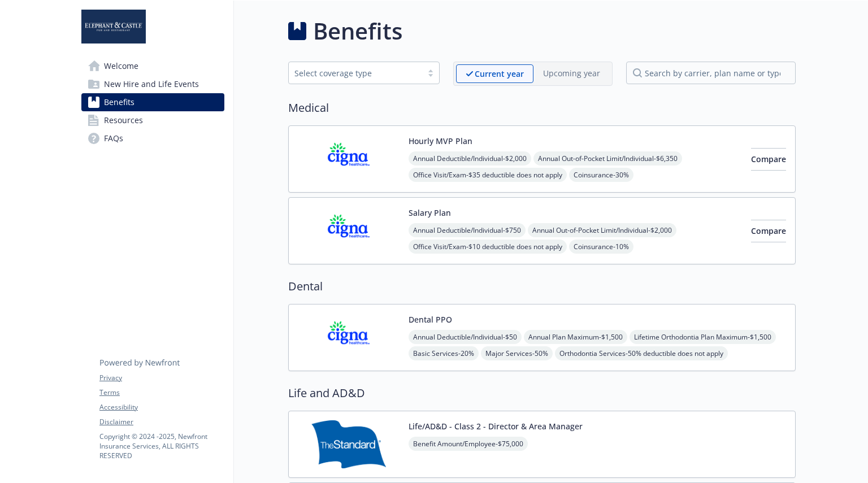  I want to click on h2: Life and AD&D, so click(541, 394).